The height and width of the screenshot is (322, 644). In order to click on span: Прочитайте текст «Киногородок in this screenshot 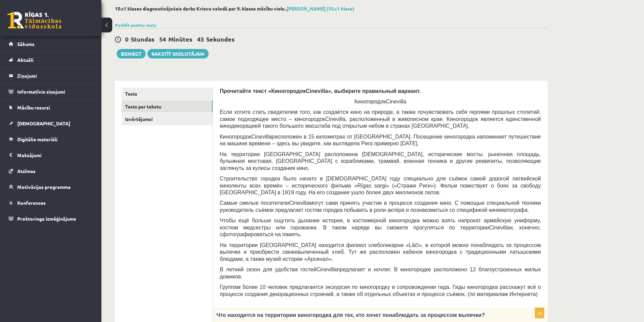, I will do `click(263, 91)`.